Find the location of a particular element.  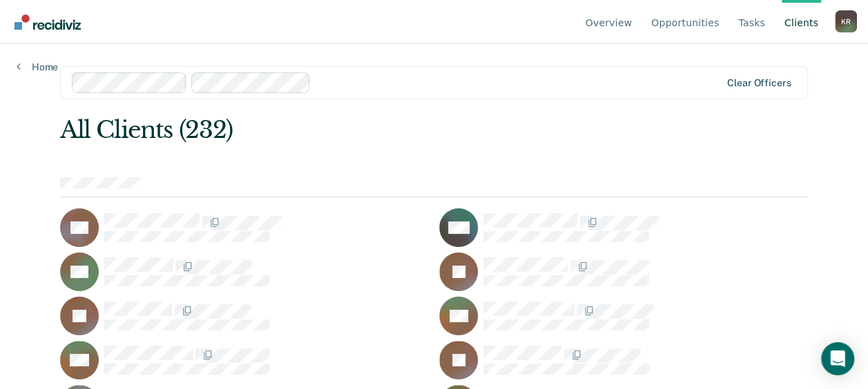

div: All Clients (232) is located at coordinates (359, 130).